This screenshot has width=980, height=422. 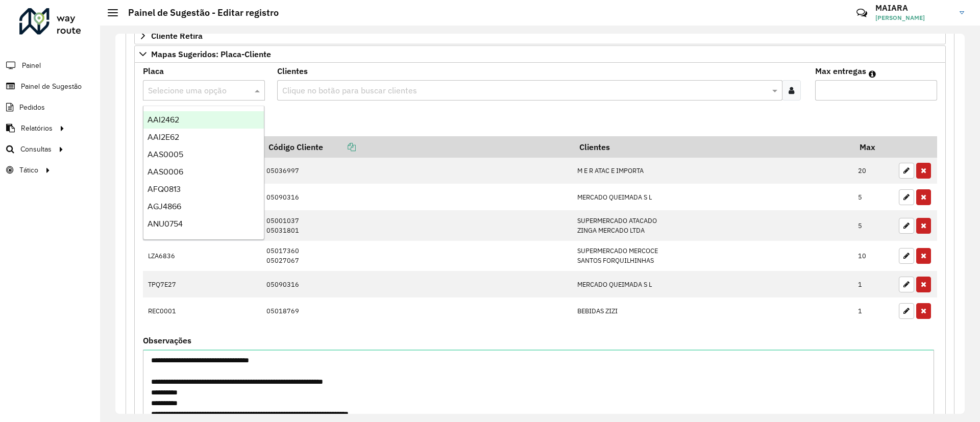 What do you see at coordinates (713, 171) in the screenshot?
I see `td: M E R ATAC E IMPORTA` at bounding box center [713, 171].